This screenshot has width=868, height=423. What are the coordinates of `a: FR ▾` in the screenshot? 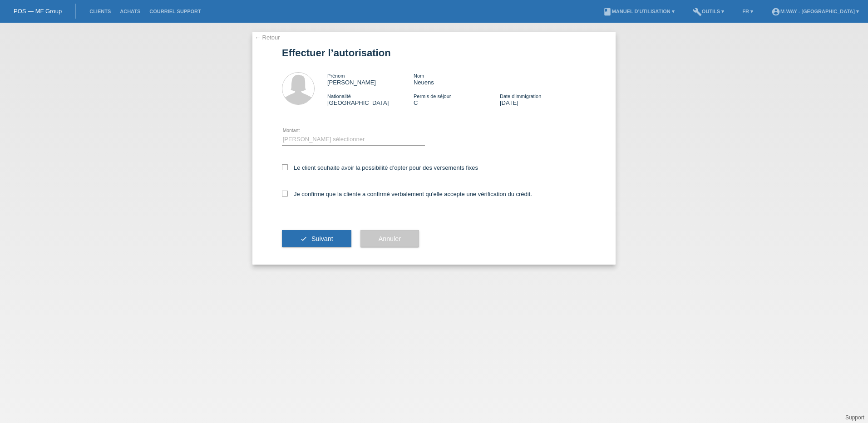 It's located at (748, 11).